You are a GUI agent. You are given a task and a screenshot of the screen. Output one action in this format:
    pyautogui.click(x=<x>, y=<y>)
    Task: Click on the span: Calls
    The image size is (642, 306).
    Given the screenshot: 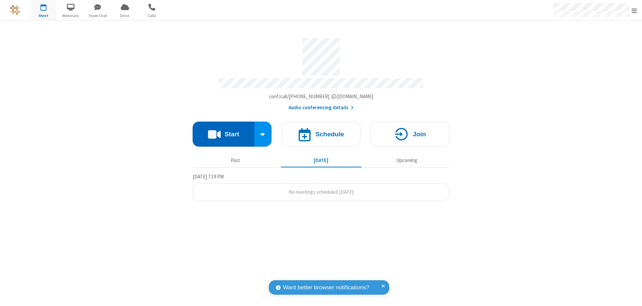 What is the action you would take?
    pyautogui.click(x=152, y=16)
    